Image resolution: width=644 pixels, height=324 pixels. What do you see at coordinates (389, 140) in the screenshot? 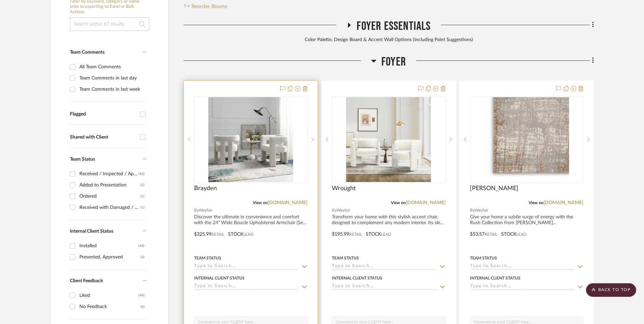
I see `img: Wrought` at bounding box center [389, 140].